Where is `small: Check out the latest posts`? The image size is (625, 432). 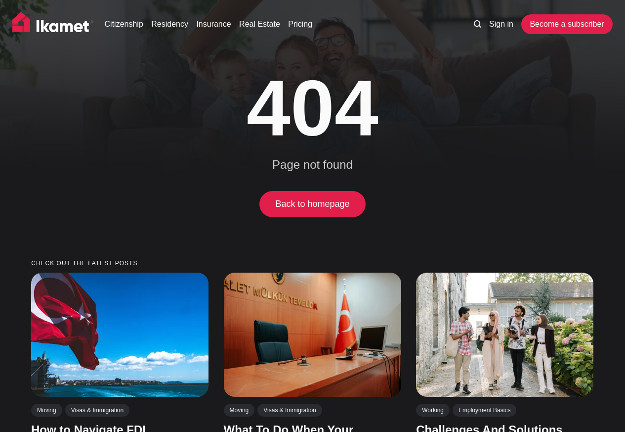 small: Check out the latest posts is located at coordinates (312, 263).